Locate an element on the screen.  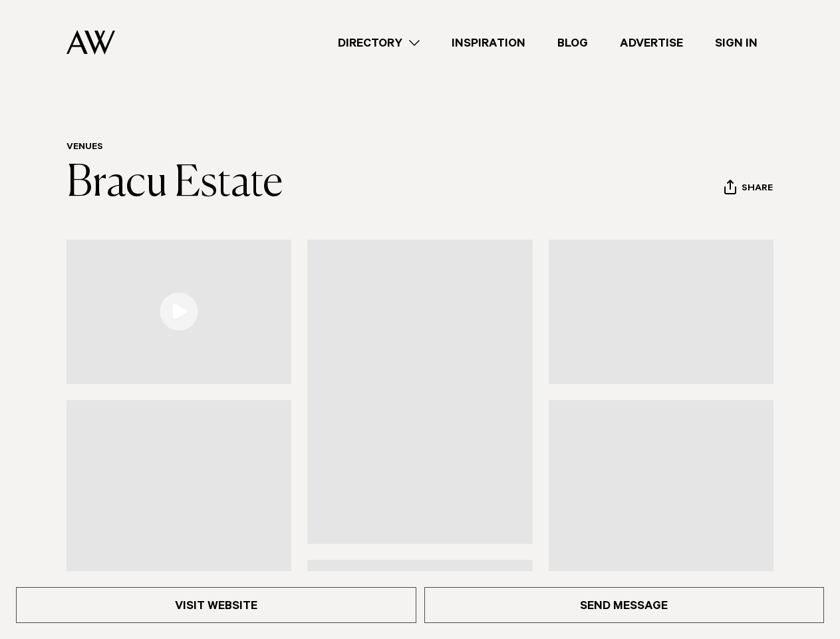
a: Venues is located at coordinates (84, 148).